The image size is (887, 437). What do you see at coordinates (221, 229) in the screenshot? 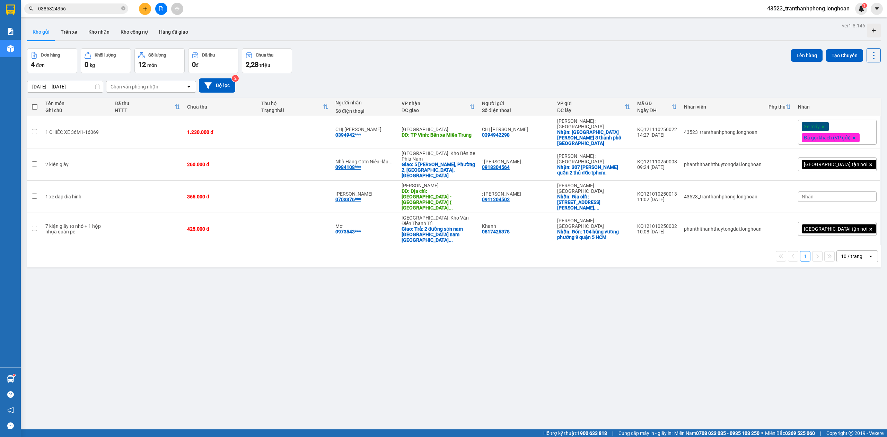
I see `div: 425.000 đ` at bounding box center [221, 229].